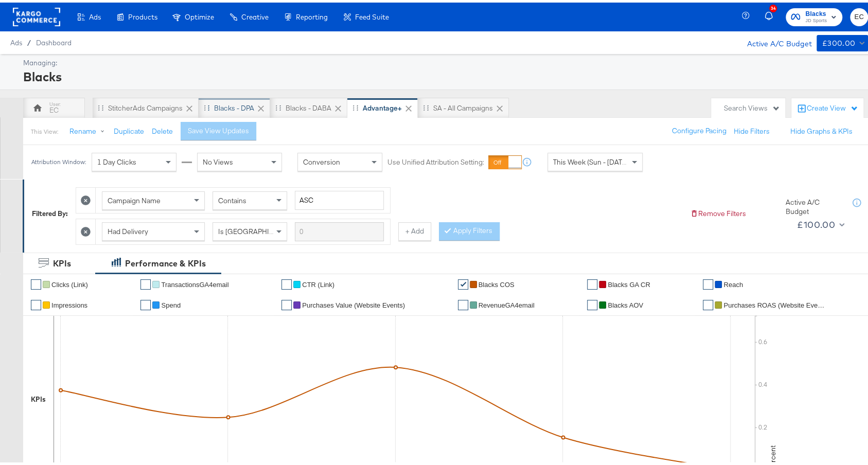  Describe the element at coordinates (59, 159) in the screenshot. I see `div: Attribution Window:` at that location.